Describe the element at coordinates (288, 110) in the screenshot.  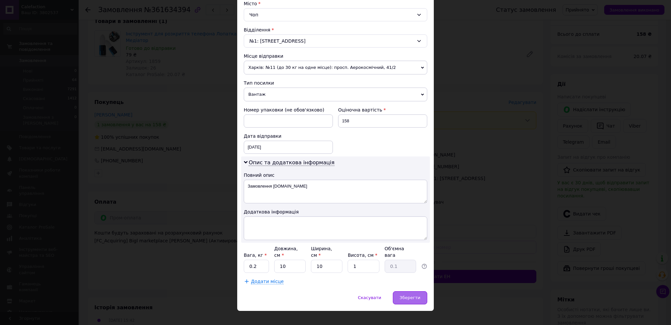
I see `div: Номер упаковки (не обов'язково)` at that location.